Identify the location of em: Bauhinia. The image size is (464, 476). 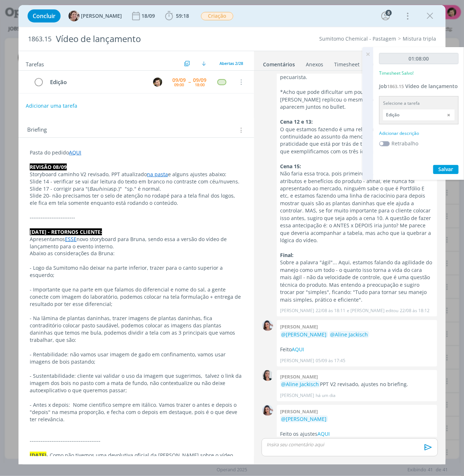
(100, 188).